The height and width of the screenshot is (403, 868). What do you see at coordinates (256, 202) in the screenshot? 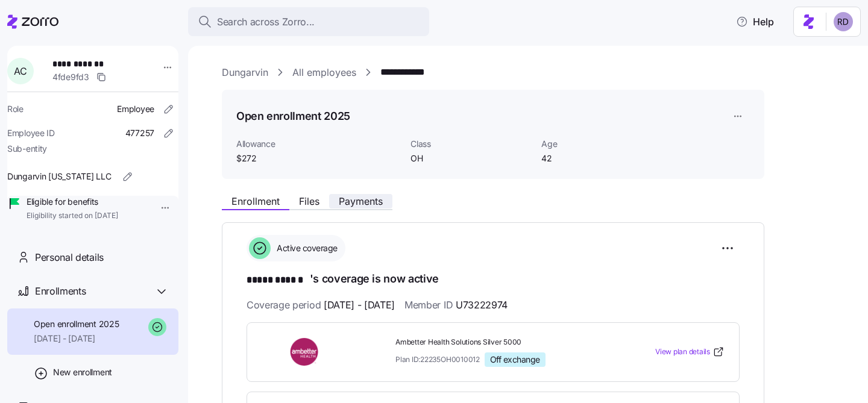
I see `span: Enrollment` at bounding box center [256, 202].